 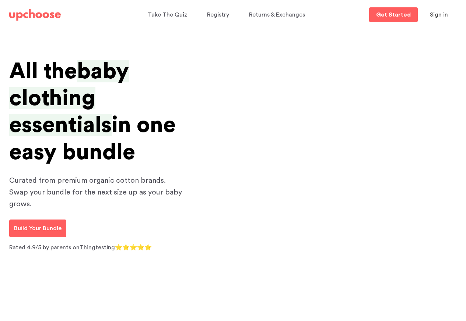 I want to click on button: Sign in, so click(x=438, y=15).